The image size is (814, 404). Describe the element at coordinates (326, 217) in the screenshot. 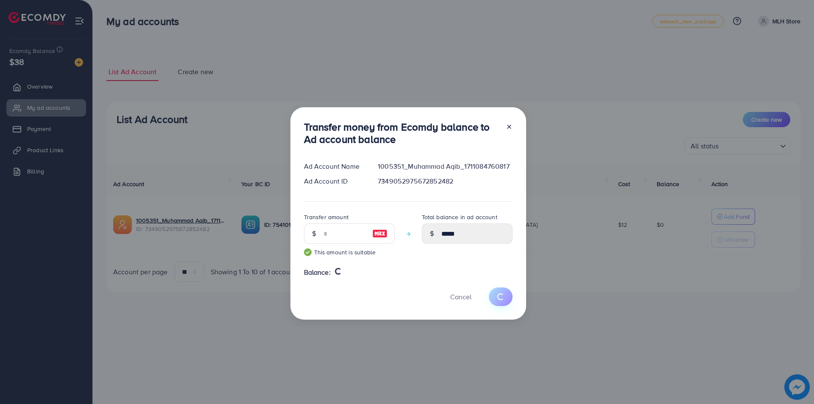

I see `label: Transfer amount` at that location.